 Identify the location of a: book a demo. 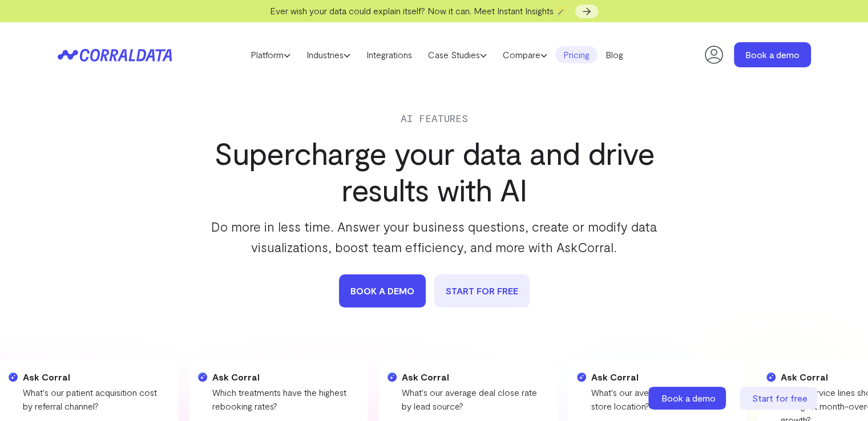
(382, 291).